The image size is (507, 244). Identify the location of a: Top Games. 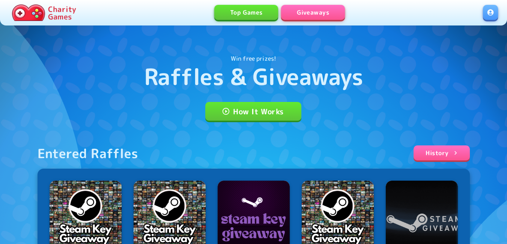
(246, 12).